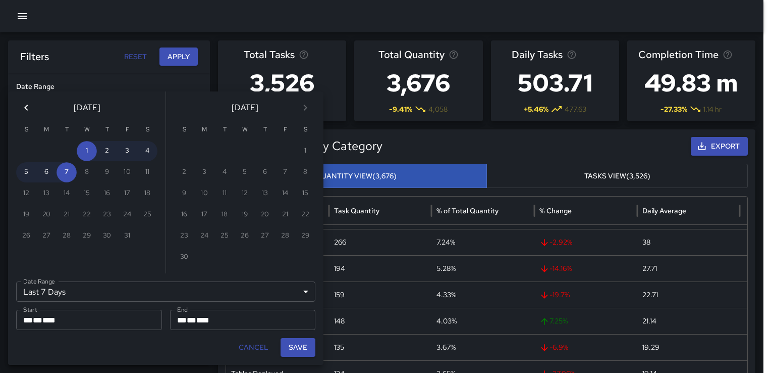  What do you see at coordinates (26, 172) in the screenshot?
I see `button: 5` at bounding box center [26, 172].